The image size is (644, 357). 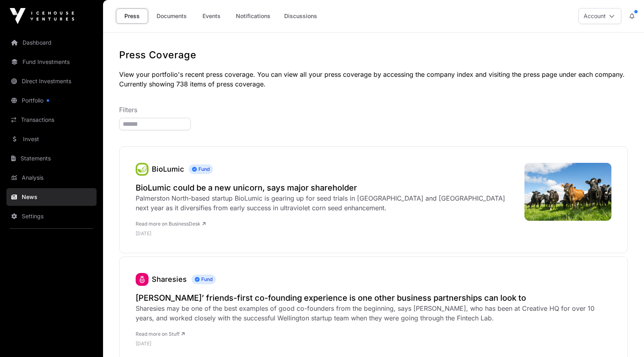 What do you see at coordinates (326, 187) in the screenshot?
I see `a: BioLumic could be a new unicorn, says major shareholder` at bounding box center [326, 187].